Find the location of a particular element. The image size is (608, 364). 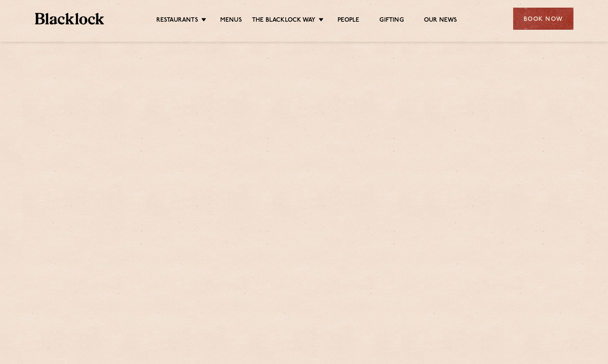

a: Our News is located at coordinates (440, 21).